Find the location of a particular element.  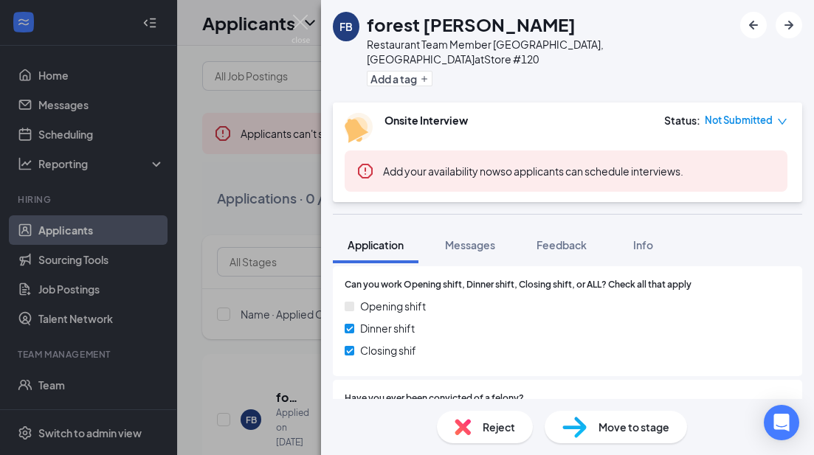

span: down is located at coordinates (782, 122).